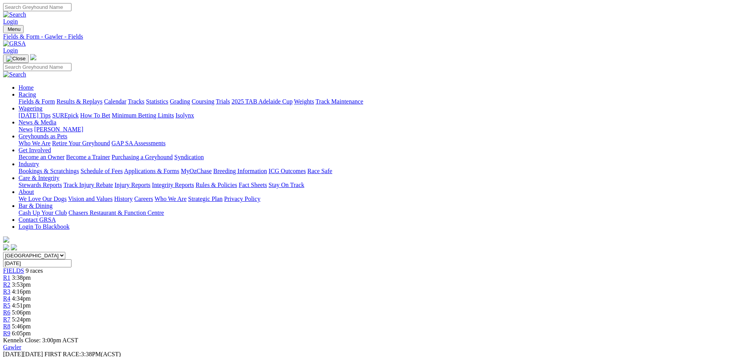 Image resolution: width=733 pixels, height=357 pixels. I want to click on a: Integrity Reports, so click(173, 185).